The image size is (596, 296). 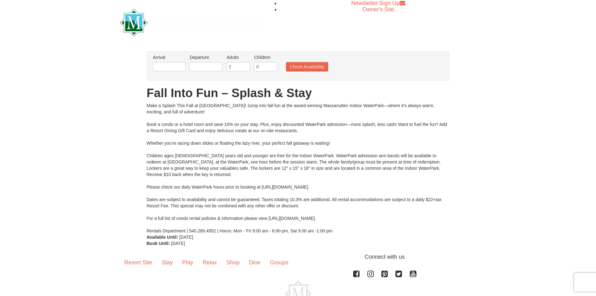 What do you see at coordinates (192, 23) in the screenshot?
I see `img: Massanutten Resort Logo` at bounding box center [192, 23].